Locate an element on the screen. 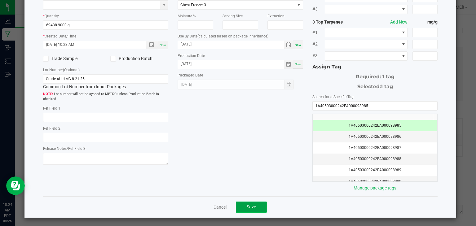  div: Assign Tag is located at coordinates (375, 67).